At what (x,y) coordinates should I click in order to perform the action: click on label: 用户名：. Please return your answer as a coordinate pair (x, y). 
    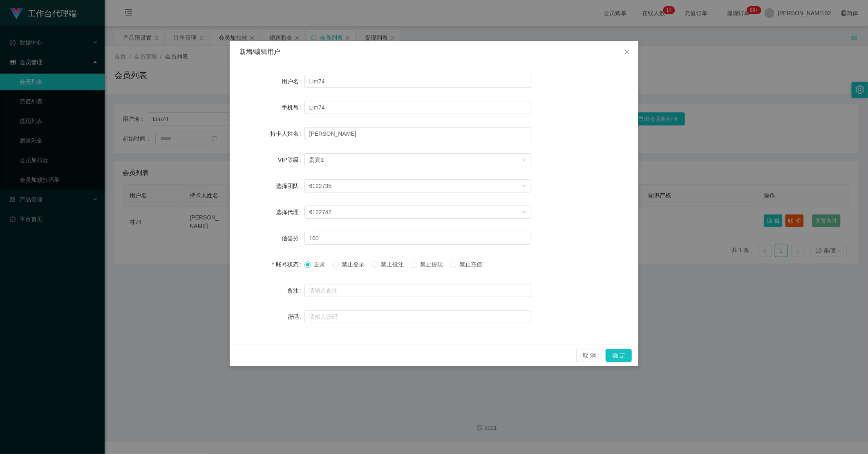
    Looking at the image, I should click on (293, 82).